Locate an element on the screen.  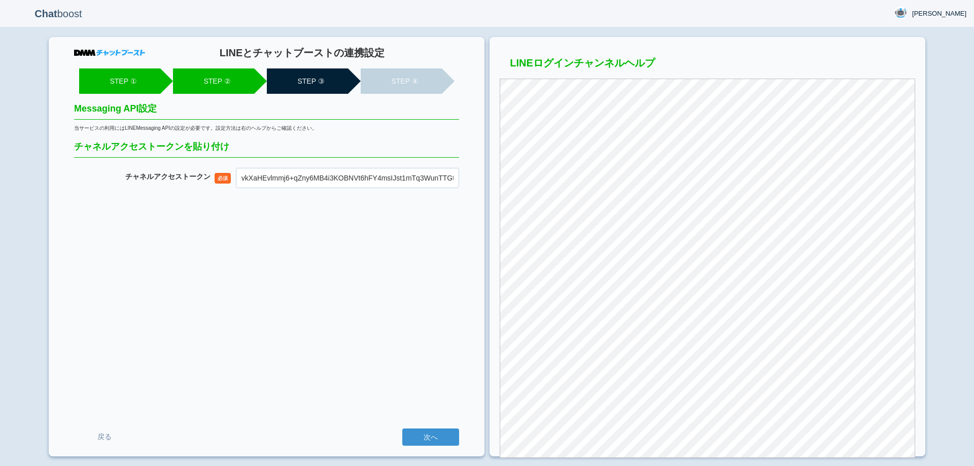
span: 必須 is located at coordinates (223, 178).